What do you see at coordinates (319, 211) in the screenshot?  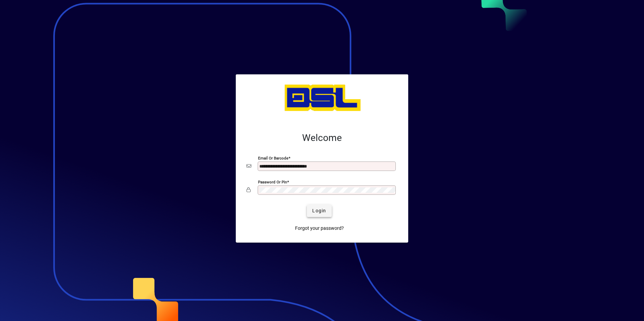 I see `button: Login` at bounding box center [319, 211].